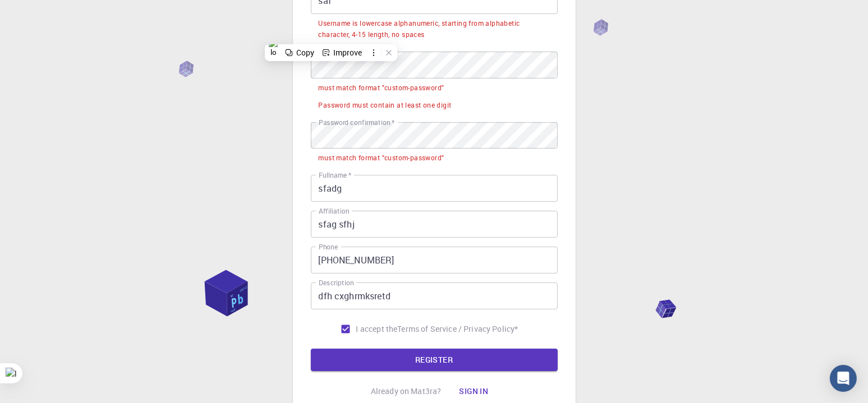  Describe the element at coordinates (457, 329) in the screenshot. I see `p: Terms of Service / Privacy Policy *` at that location.